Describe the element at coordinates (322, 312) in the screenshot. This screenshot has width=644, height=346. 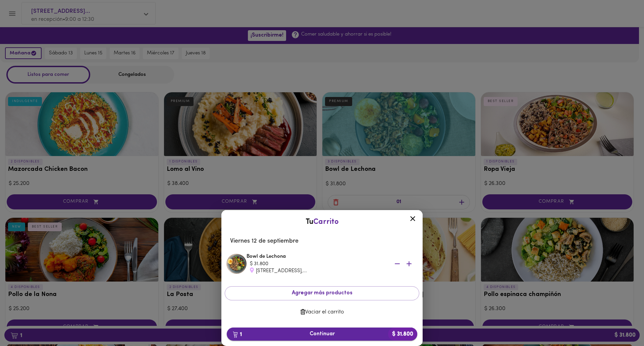
I see `button: Vaciar el carrito` at that location.